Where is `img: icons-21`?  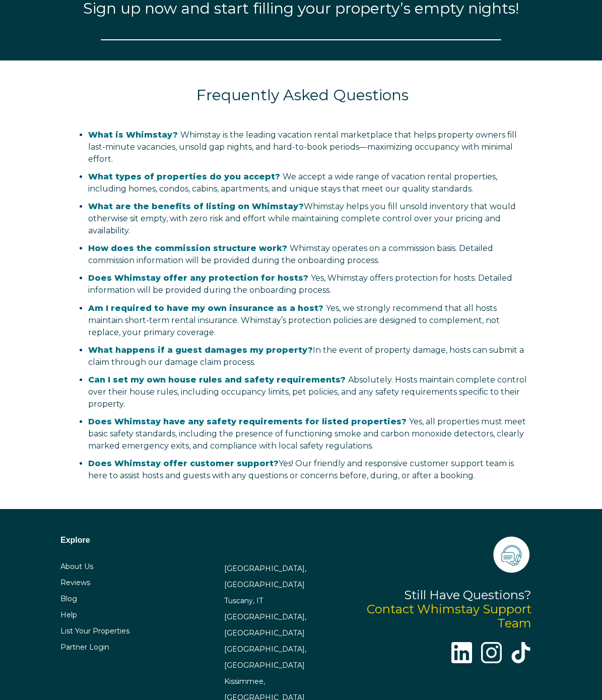 img: icons-21 is located at coordinates (511, 555).